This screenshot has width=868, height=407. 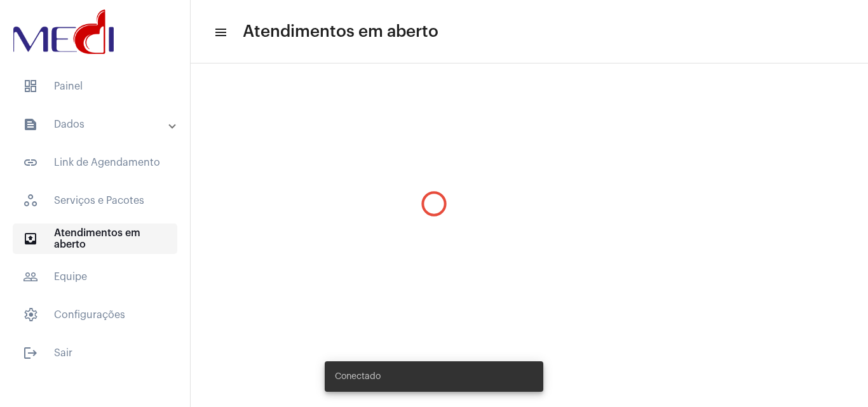 I want to click on span: Link de Agendamento, so click(x=95, y=163).